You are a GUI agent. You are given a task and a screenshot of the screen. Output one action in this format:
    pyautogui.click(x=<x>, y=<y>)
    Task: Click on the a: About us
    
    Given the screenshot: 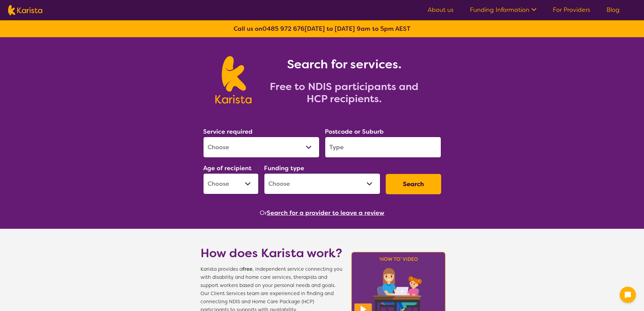 What is the action you would take?
    pyautogui.click(x=440, y=10)
    